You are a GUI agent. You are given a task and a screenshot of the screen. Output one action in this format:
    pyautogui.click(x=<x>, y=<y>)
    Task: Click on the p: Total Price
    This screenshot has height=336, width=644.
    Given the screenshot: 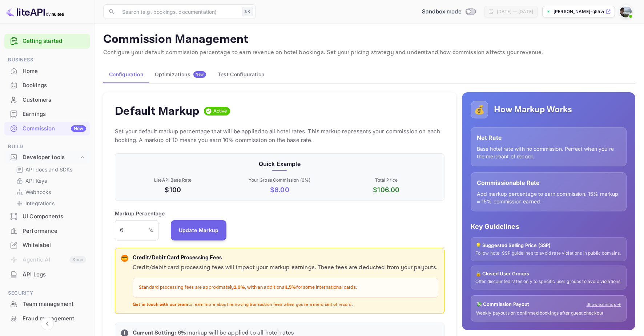 What is the action you would take?
    pyautogui.click(x=386, y=180)
    